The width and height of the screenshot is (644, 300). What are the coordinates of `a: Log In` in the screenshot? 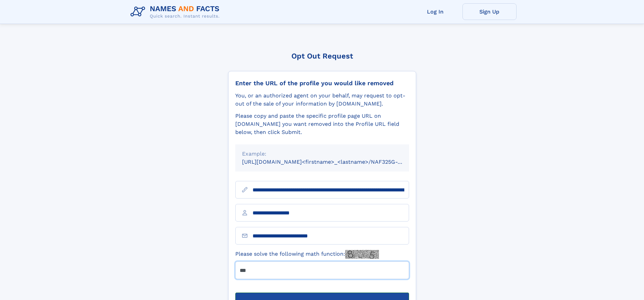 It's located at (435, 12).